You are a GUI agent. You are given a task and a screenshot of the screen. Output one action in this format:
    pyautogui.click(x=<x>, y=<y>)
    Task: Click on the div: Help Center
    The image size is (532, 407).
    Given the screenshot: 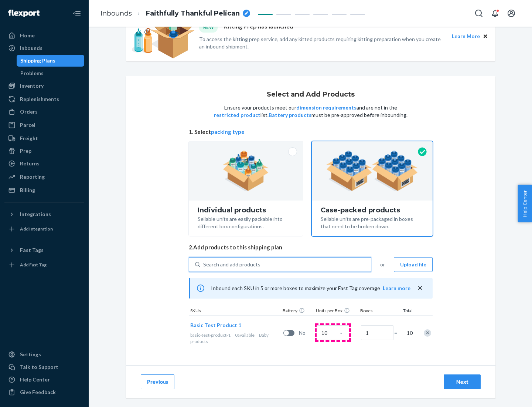 What is the action you would take?
    pyautogui.click(x=34, y=380)
    